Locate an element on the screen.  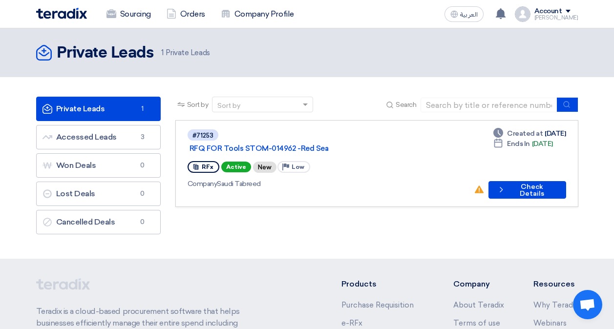
a: RFQ FOR Tools STOM-014962 -Red Sea is located at coordinates (312, 148).